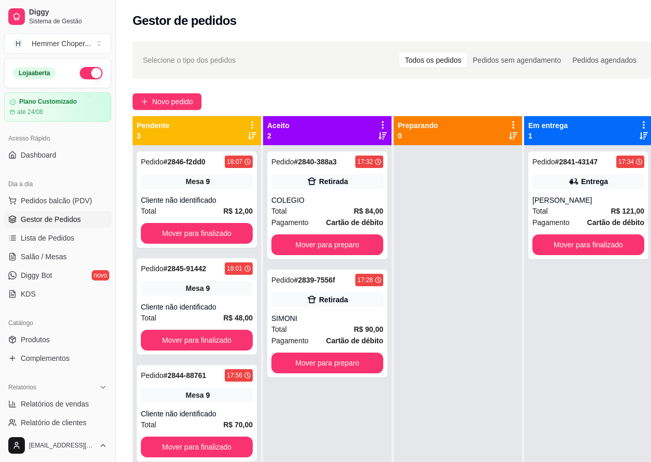 The height and width of the screenshot is (462, 651). Describe the element at coordinates (53, 422) in the screenshot. I see `span: Relatório de clientes` at that location.